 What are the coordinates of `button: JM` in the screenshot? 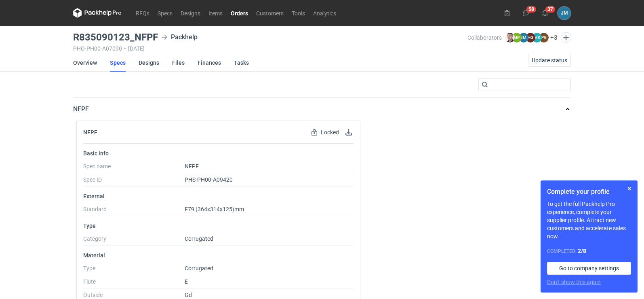 It's located at (564, 13).